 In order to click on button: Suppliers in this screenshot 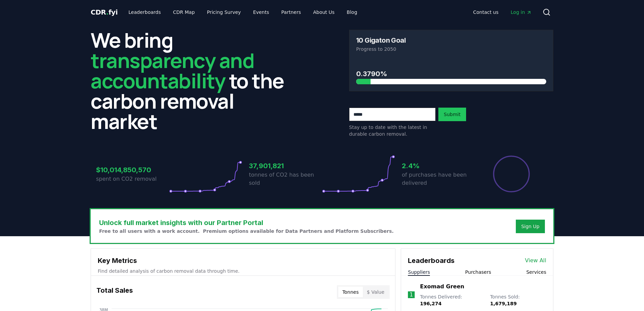, I will do `click(419, 272)`.